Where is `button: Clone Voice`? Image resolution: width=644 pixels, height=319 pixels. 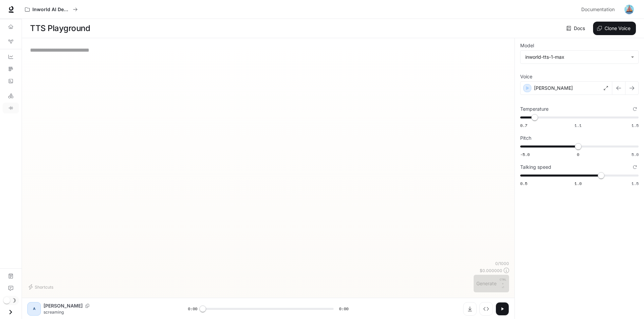 button: Clone Voice is located at coordinates (614, 28).